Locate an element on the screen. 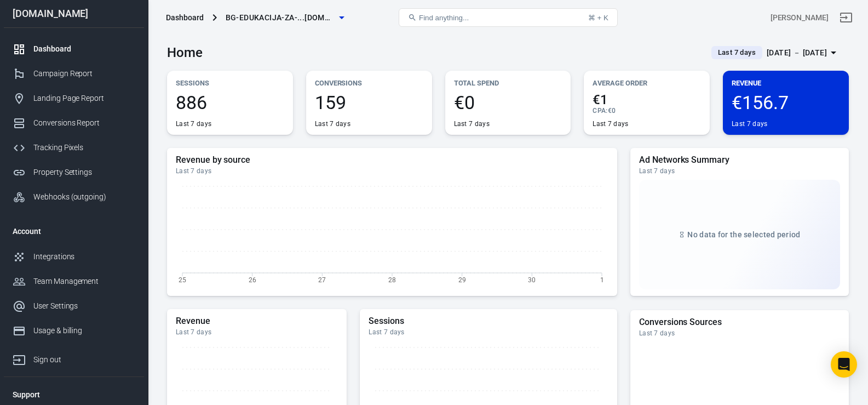  tspan: 27 is located at coordinates (322, 280).